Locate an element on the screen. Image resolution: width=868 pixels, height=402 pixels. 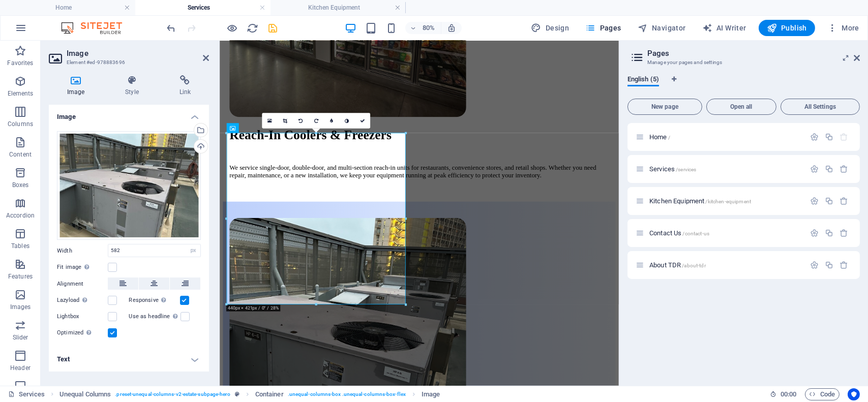
p: Tables is located at coordinates (20, 246).